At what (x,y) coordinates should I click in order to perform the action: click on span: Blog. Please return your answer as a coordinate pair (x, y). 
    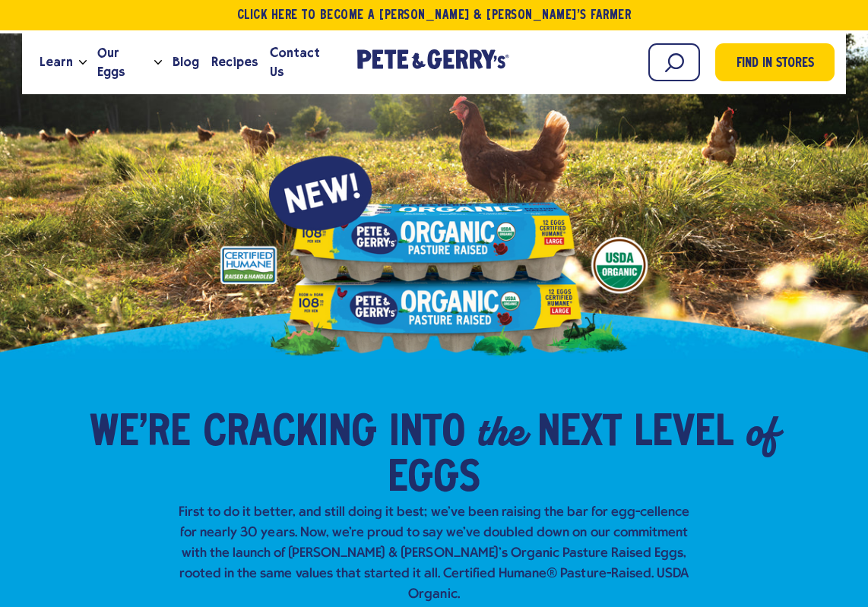
    Looking at the image, I should click on (186, 62).